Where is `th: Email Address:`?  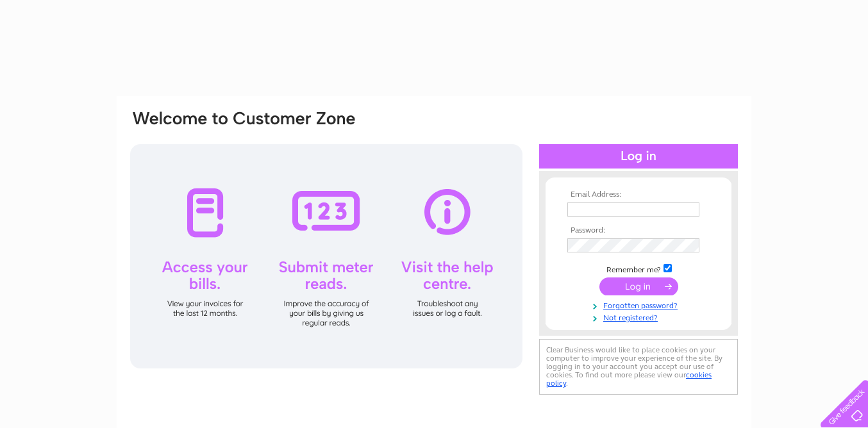 th: Email Address: is located at coordinates (638, 195).